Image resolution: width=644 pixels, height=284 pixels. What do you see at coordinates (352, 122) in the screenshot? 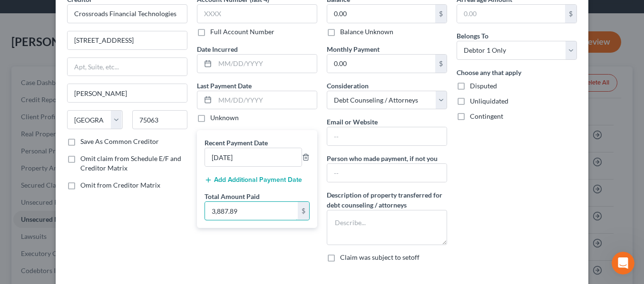
I see `label: Email or Website` at bounding box center [352, 122].